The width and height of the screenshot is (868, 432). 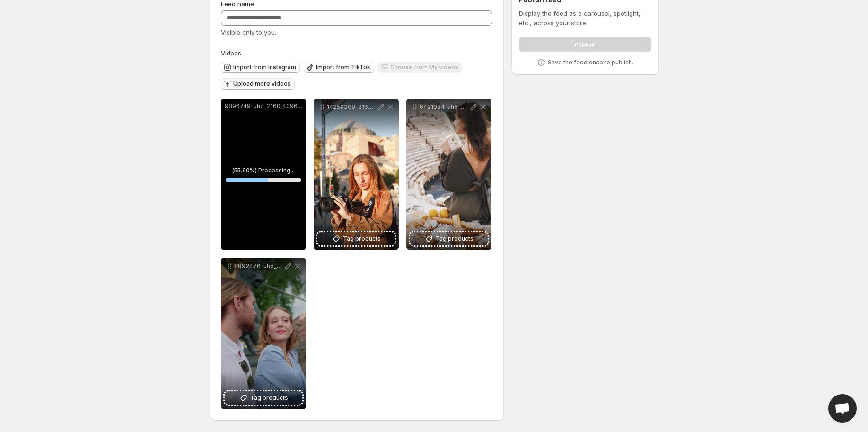 I want to click on p: Display the feed as a carousel, spotlight, etc., across your store., so click(x=585, y=18).